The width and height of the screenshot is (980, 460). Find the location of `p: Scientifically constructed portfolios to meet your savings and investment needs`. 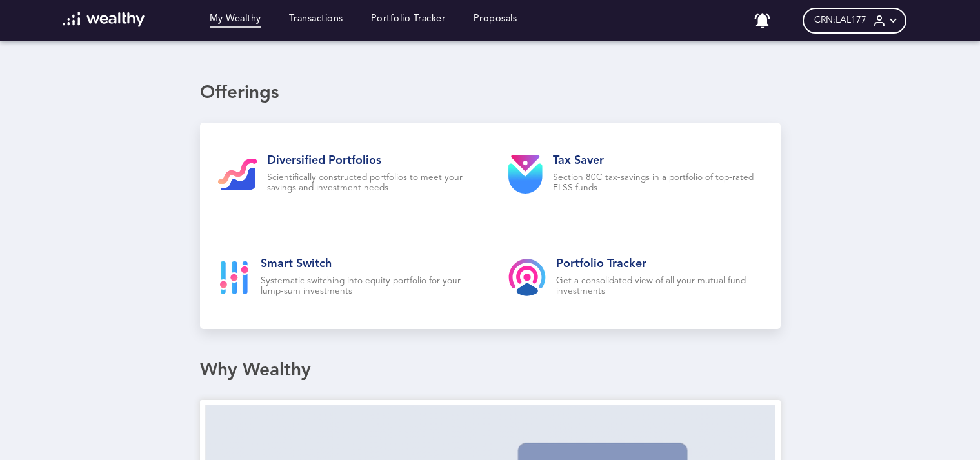

p: Scientifically constructed portfolios to meet your savings and investment needs is located at coordinates (369, 183).